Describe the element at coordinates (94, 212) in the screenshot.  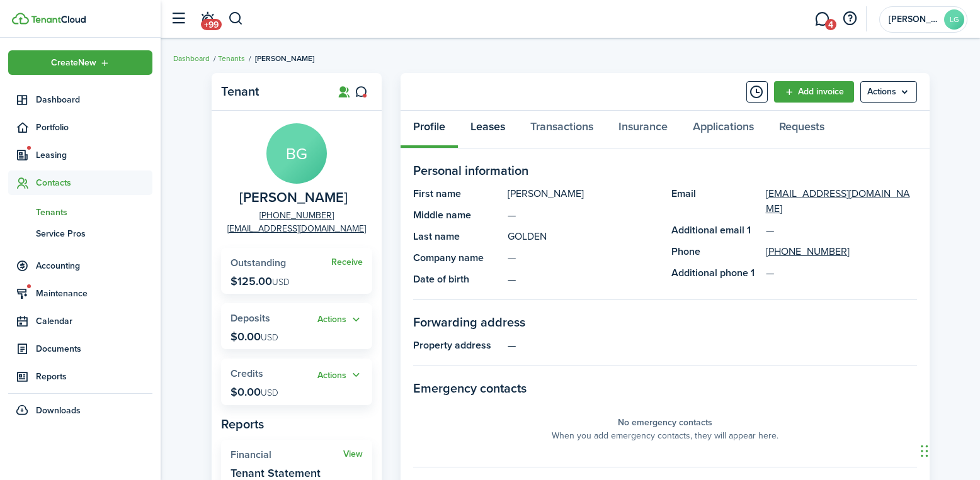
I see `span: Tenants` at that location.